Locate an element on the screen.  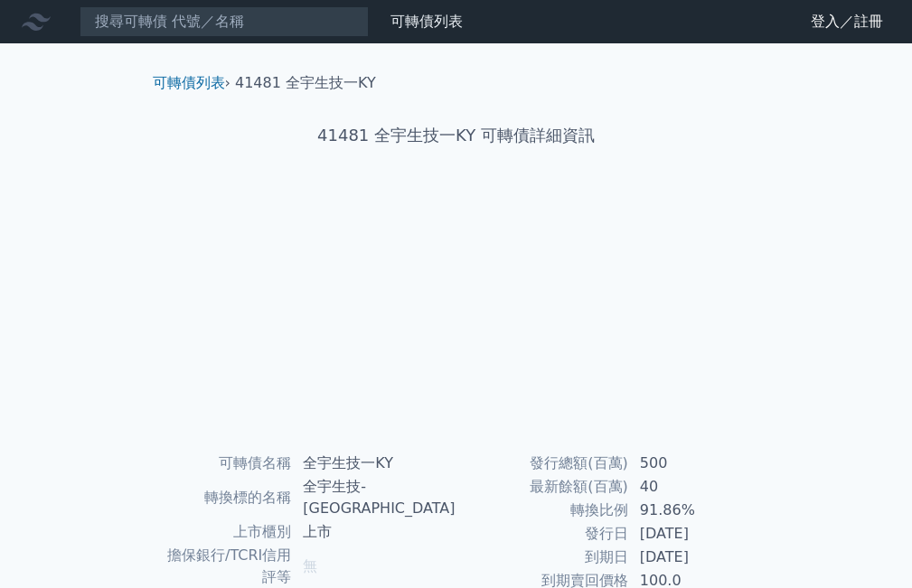
span: 無 is located at coordinates (310, 565).